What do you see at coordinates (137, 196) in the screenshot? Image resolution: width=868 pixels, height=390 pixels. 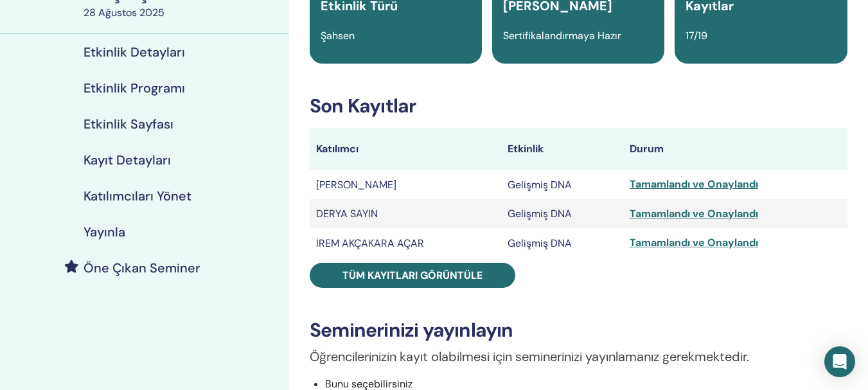 I see `font: Katılımcıları Yönet` at bounding box center [137, 196].